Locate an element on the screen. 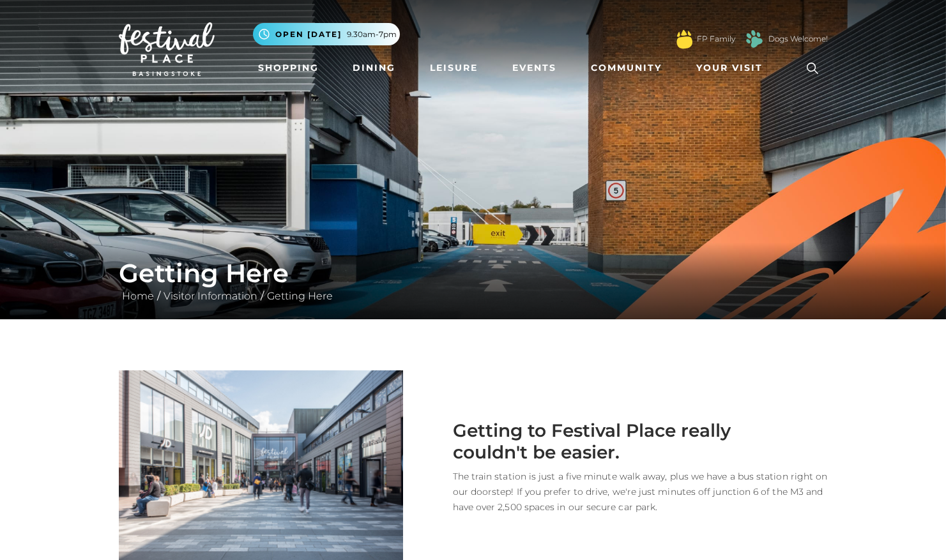  a: Dining is located at coordinates (374, 67).